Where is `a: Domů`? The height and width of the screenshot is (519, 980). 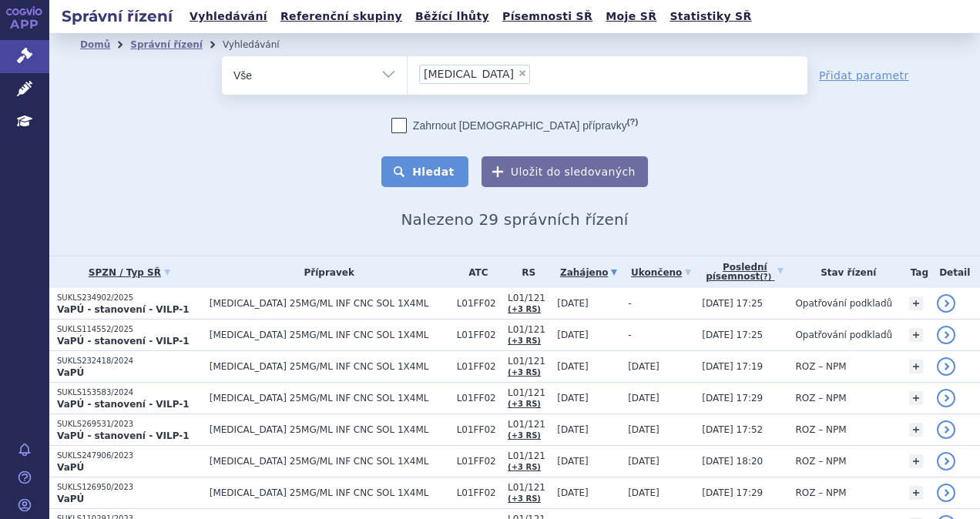
a: Domů is located at coordinates (95, 44).